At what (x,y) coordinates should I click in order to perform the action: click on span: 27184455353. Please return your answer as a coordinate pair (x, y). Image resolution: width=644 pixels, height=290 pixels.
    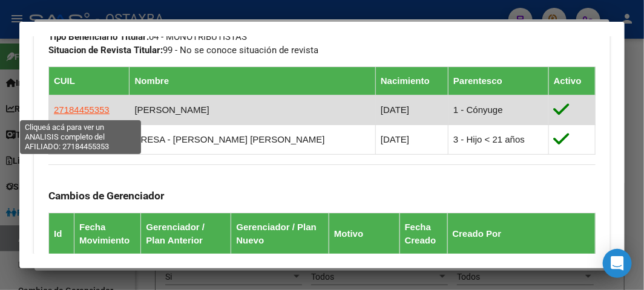
    Looking at the image, I should click on (82, 109).